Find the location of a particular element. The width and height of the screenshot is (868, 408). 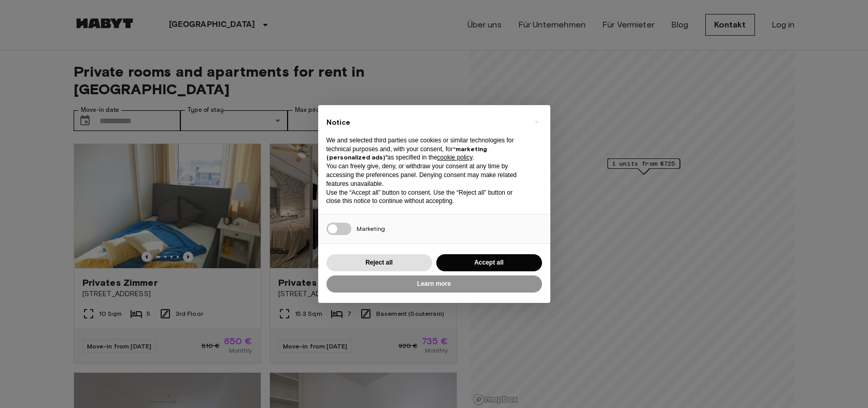

button: Close this notice is located at coordinates (537, 122).